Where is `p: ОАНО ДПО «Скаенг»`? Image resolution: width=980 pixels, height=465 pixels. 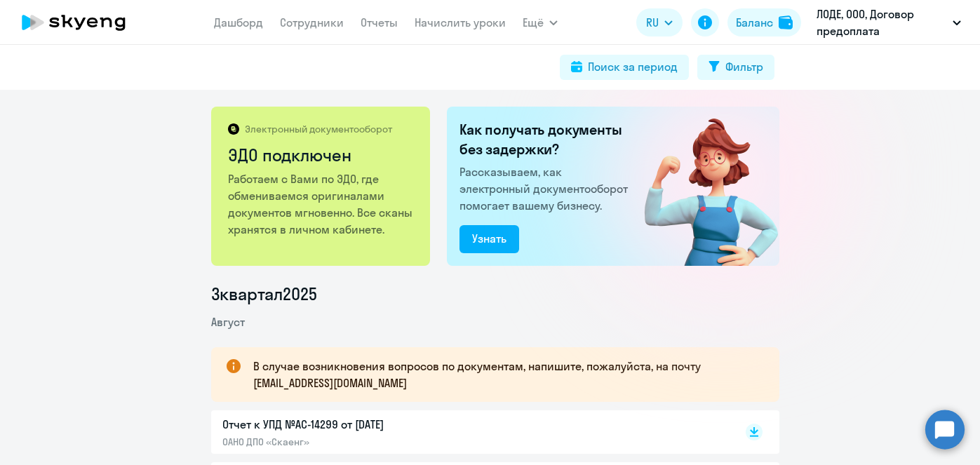
p: ОАНО ДПО «Скаенг» is located at coordinates (369, 442).